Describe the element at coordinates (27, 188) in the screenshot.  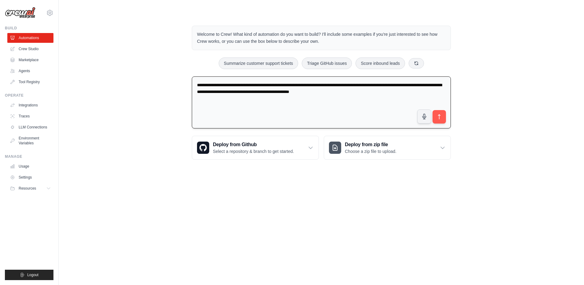
I see `span: Resources` at that location.